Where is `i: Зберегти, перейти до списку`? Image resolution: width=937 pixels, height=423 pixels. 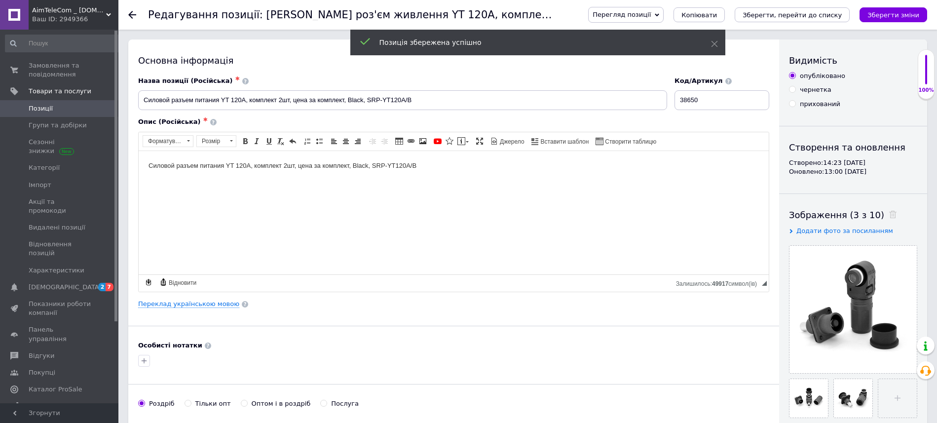
i: Зберегти, перейти до списку is located at coordinates (792, 15).